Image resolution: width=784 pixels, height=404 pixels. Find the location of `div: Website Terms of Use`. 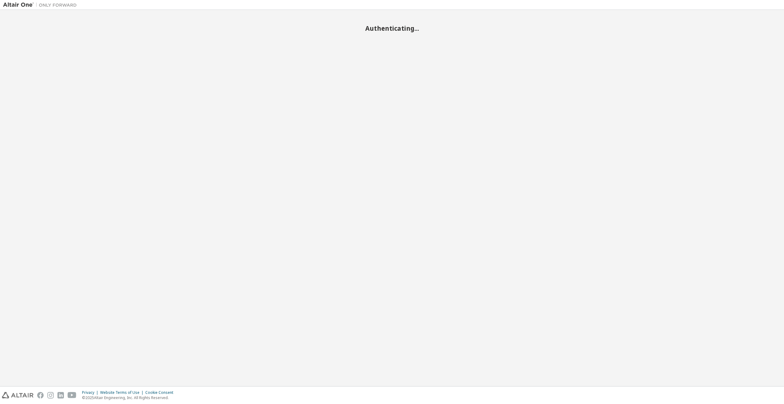

div: Website Terms of Use is located at coordinates (123, 393).